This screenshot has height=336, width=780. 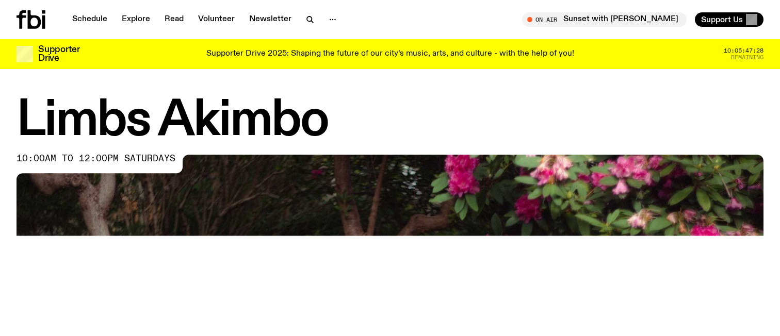 I want to click on button: Support Us, so click(x=729, y=20).